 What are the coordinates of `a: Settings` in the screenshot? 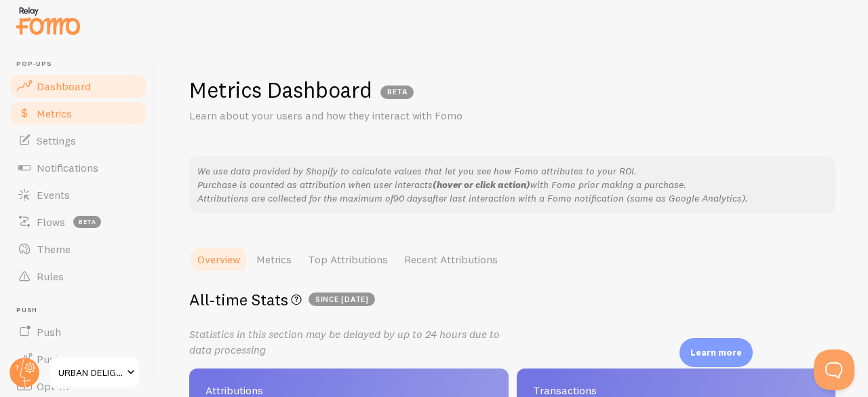 It's located at (78, 141).